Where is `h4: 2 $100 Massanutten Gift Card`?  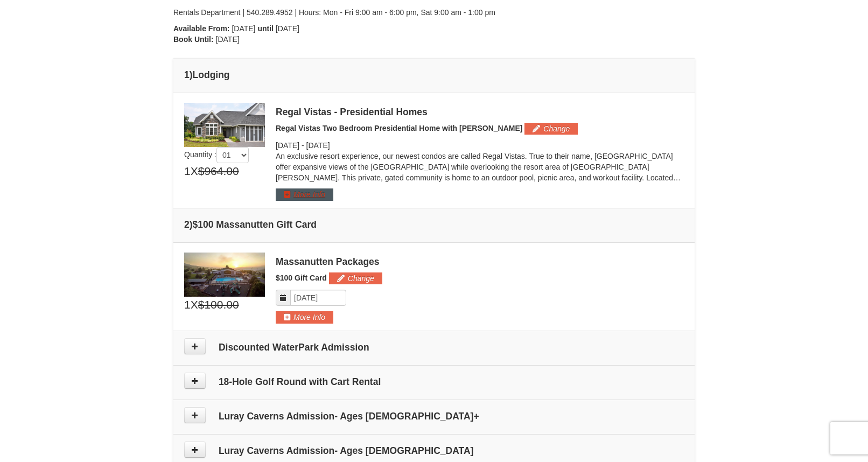
h4: 2 $100 Massanutten Gift Card is located at coordinates (434, 225).